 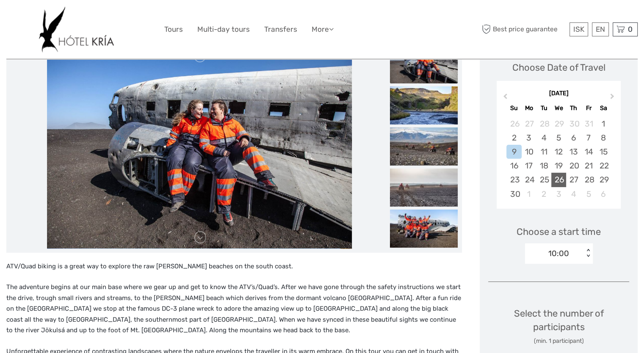 I want to click on div: Tu, so click(x=544, y=108).